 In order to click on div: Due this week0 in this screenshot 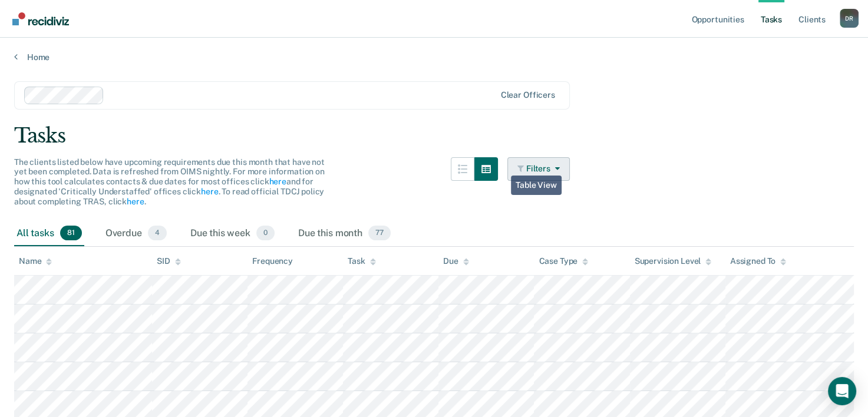, I will do `click(232, 234)`.